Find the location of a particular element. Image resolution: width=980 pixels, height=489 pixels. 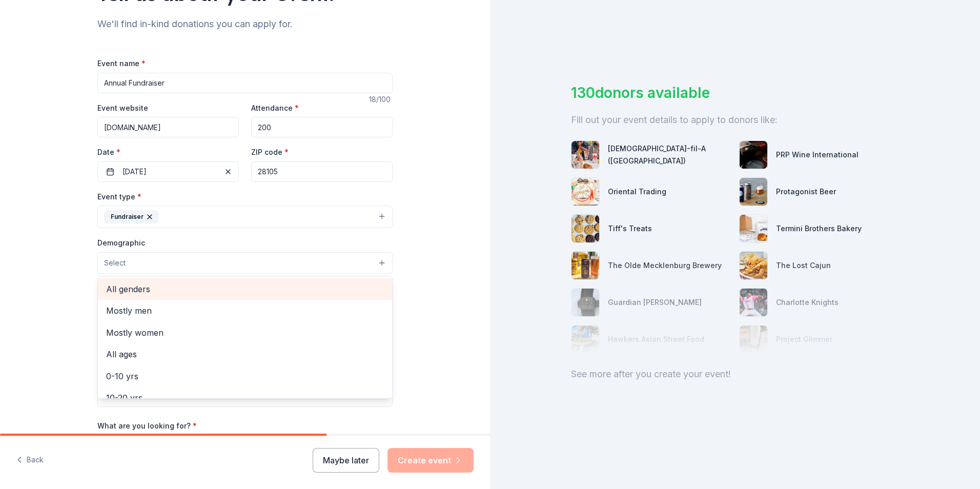

span: Mostly women is located at coordinates (245, 332).